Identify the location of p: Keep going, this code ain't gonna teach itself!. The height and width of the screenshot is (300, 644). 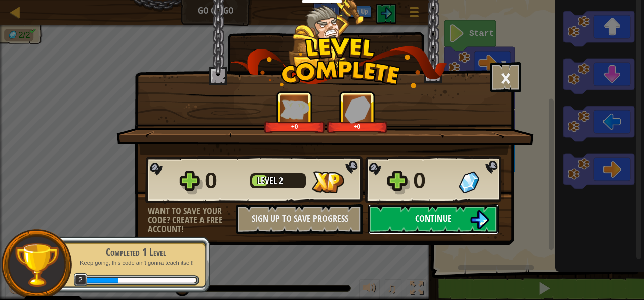
(136, 263).